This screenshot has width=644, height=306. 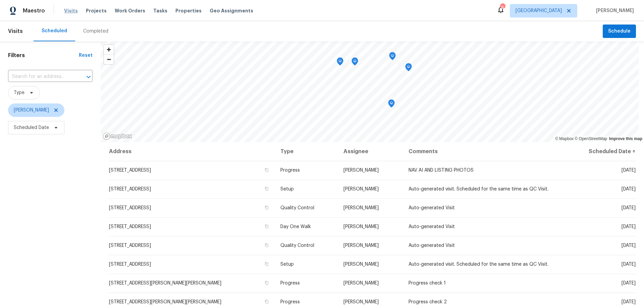 What do you see at coordinates (564, 139) in the screenshot?
I see `a: Mapbox` at bounding box center [564, 139].